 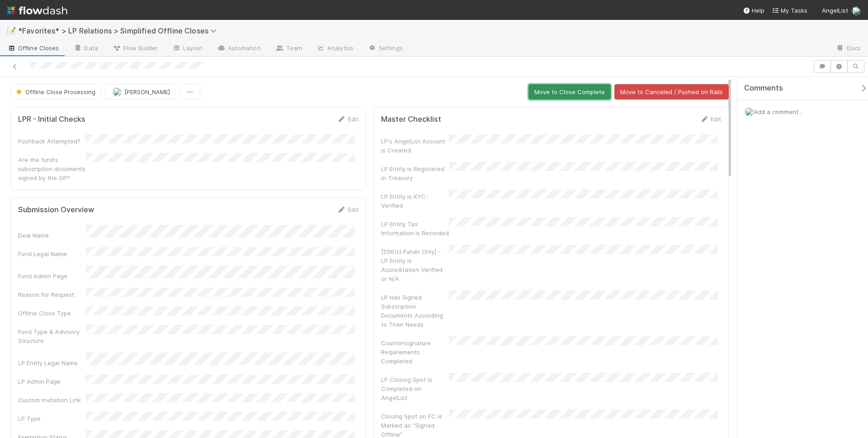 What do you see at coordinates (415, 265) in the screenshot?
I see `div: [506(c) Funds Only] - LP Entity is Accreditation Verified or N/A` at bounding box center [415, 265].